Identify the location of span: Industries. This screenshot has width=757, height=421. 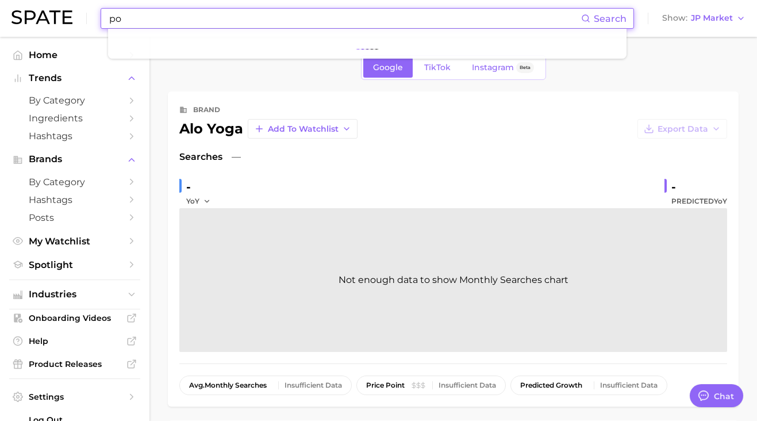
(75, 294).